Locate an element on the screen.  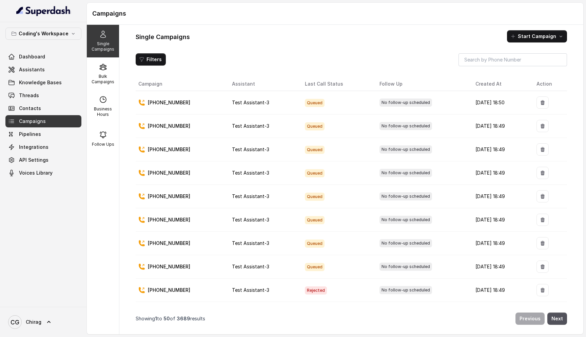
a: Knowledge Bases is located at coordinates (43, 82).